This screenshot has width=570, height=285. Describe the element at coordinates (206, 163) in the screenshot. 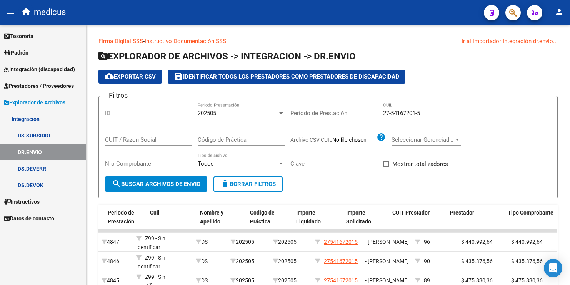

I see `span: Todos` at that location.